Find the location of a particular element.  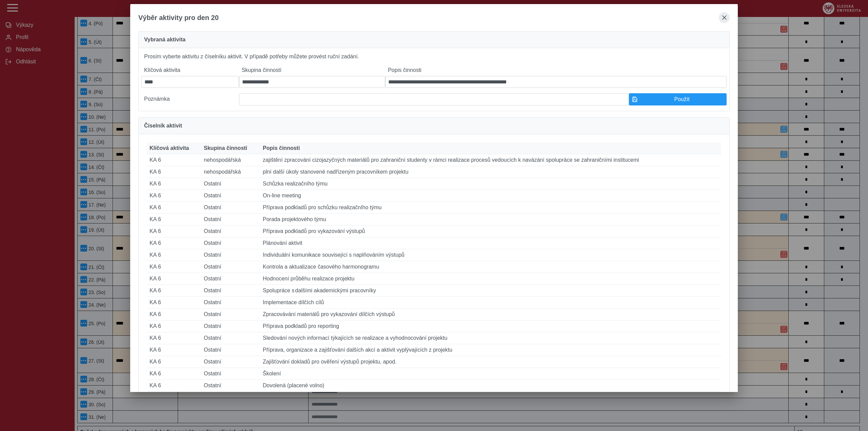

span: Použít is located at coordinates (682, 99).